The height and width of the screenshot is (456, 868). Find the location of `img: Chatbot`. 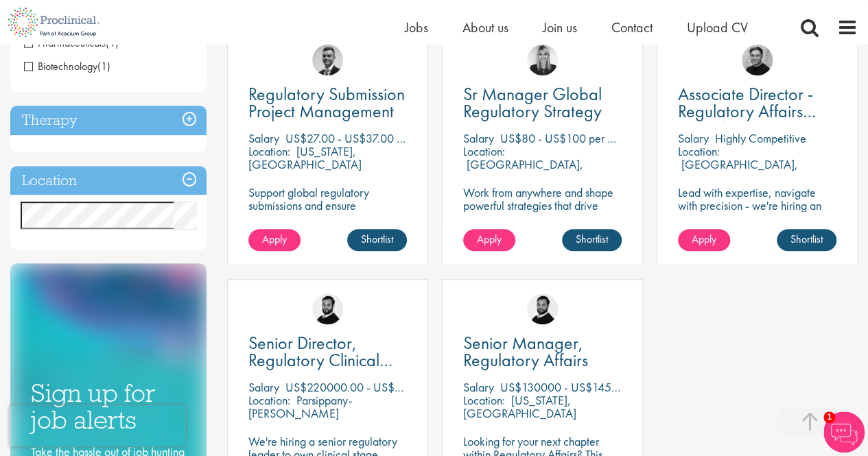

img: Chatbot is located at coordinates (844, 432).